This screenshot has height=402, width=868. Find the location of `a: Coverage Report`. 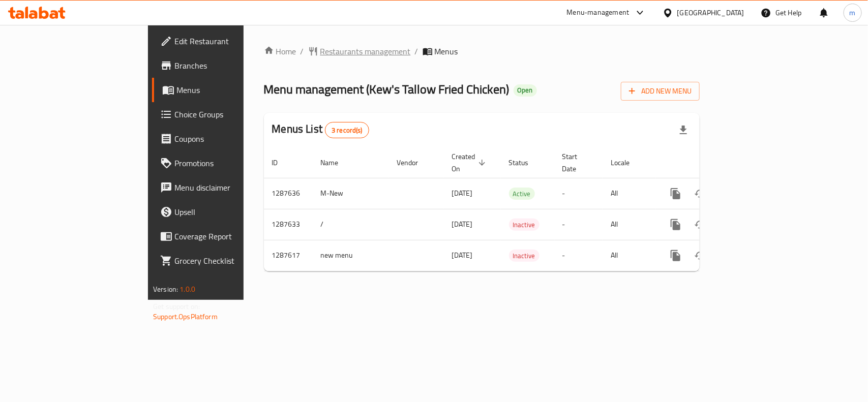

a: Coverage Report is located at coordinates (222, 236).